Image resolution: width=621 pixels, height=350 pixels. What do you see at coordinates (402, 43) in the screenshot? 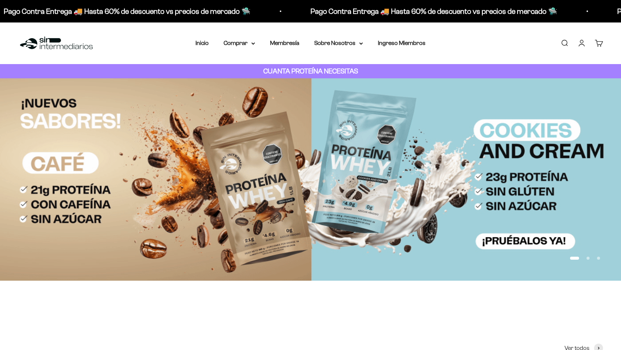
I see `a: Ingreso Miembros` at bounding box center [402, 43].